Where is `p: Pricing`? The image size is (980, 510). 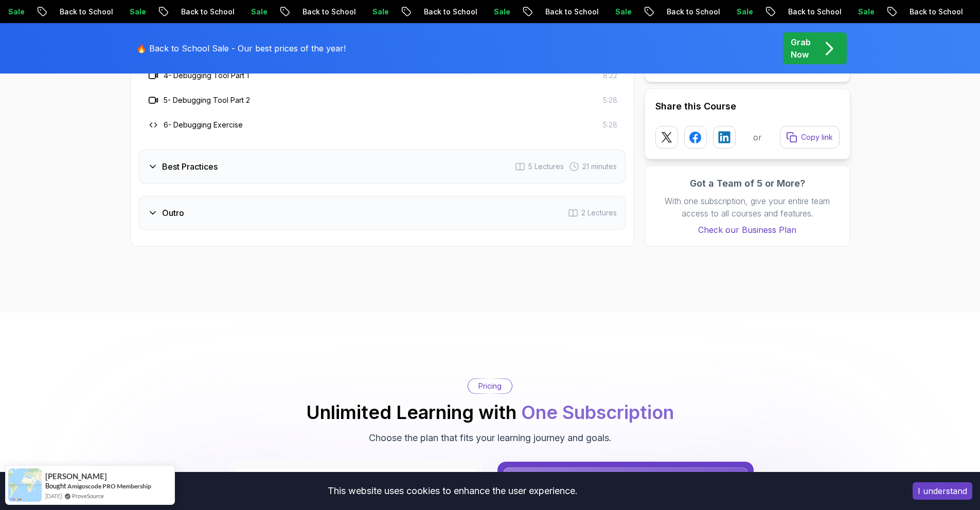
p: Pricing is located at coordinates (490, 386).